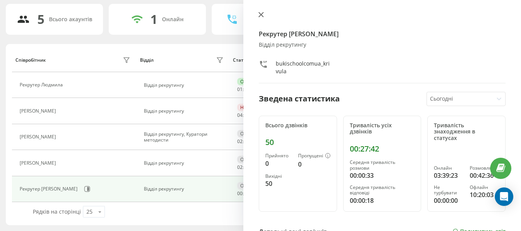  What do you see at coordinates (303, 67) in the screenshot?
I see `div: bukischoolcomua_krivula` at bounding box center [303, 67].